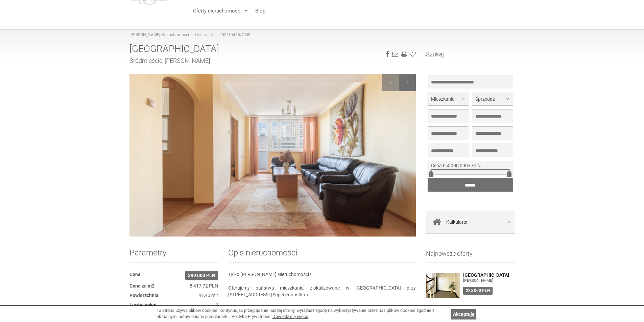 This screenshot has height=322, width=644. I want to click on dd: 2, so click(174, 305).